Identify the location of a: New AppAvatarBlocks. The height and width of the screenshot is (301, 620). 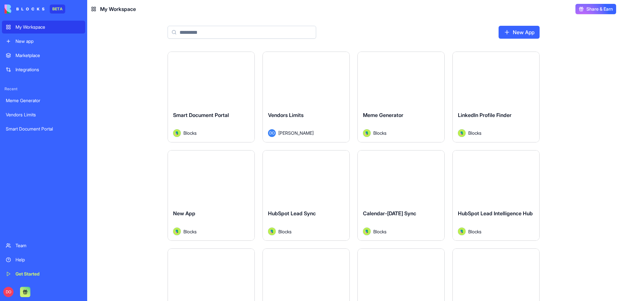
(211, 196).